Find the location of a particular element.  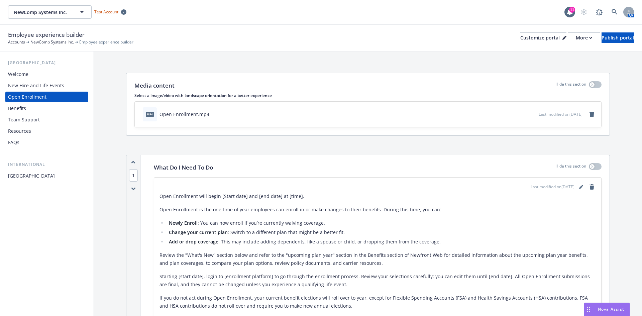

a: New Hire and Life Events is located at coordinates (47, 86).